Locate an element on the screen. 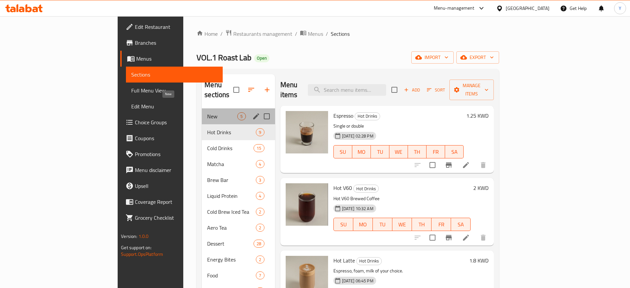  a: Sections is located at coordinates (174, 75).